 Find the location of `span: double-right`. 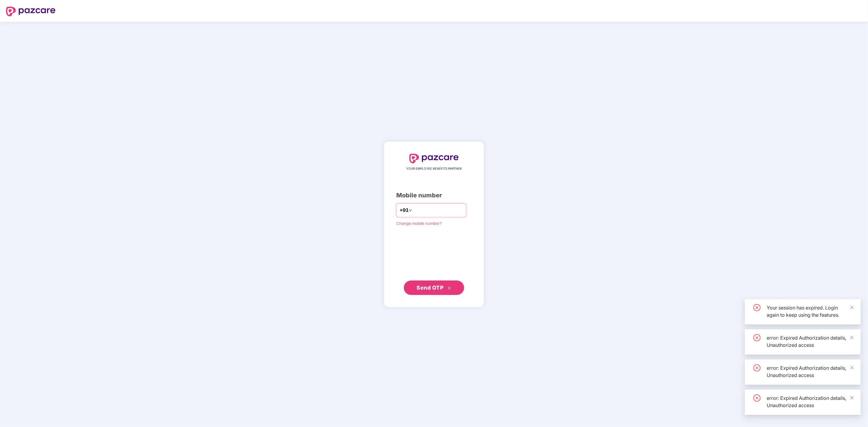

span: double-right is located at coordinates (450, 288).